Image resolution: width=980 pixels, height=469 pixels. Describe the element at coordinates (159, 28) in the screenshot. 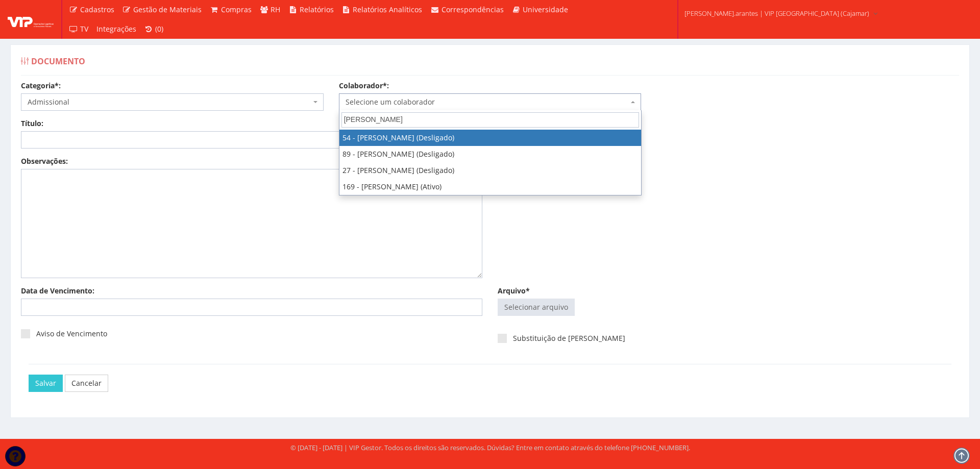

I see `span: (0)` at that location.